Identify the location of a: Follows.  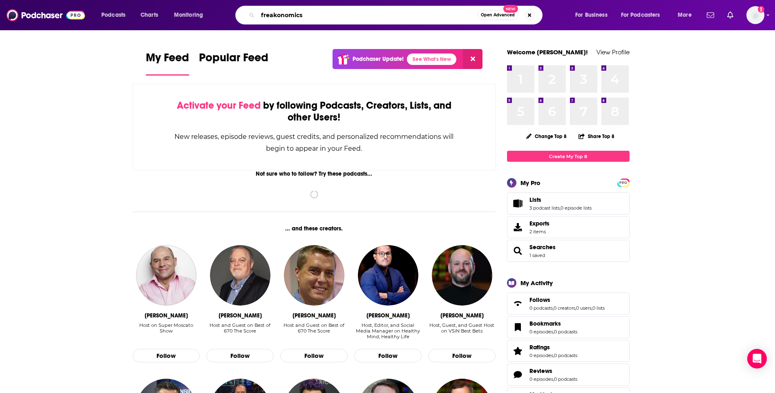
(567, 300).